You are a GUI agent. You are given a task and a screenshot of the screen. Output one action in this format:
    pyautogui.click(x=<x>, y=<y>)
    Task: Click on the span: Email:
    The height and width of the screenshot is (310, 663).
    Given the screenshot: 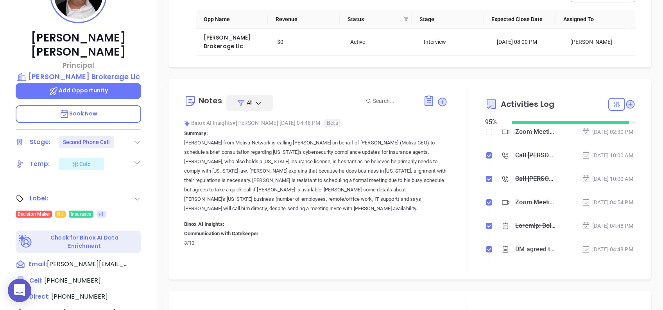 What is the action you would take?
    pyautogui.click(x=38, y=264)
    